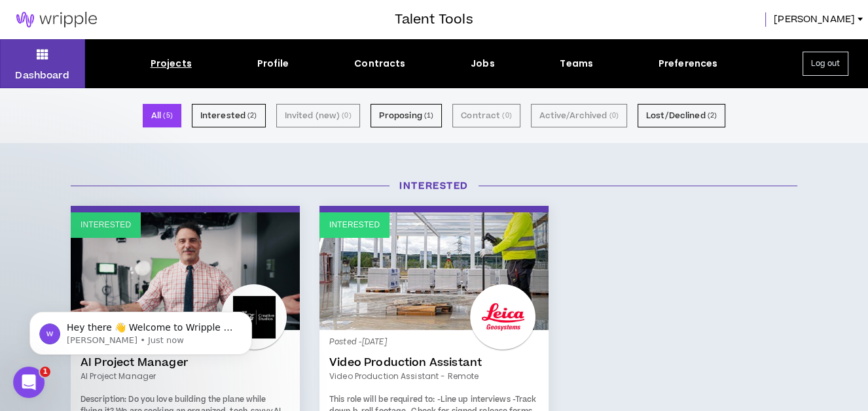 Image resolution: width=868 pixels, height=411 pixels. Describe the element at coordinates (486, 116) in the screenshot. I see `button: Contract (0)` at that location.